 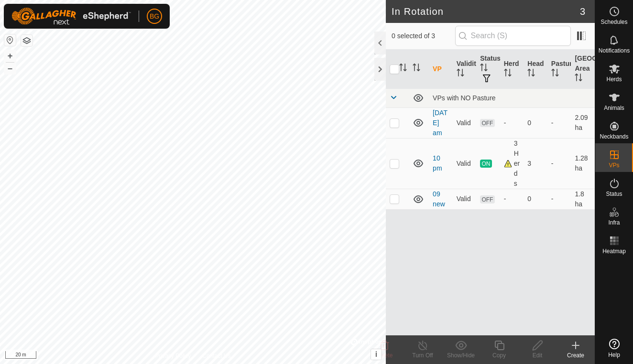 I want to click on span: Infra, so click(x=614, y=222).